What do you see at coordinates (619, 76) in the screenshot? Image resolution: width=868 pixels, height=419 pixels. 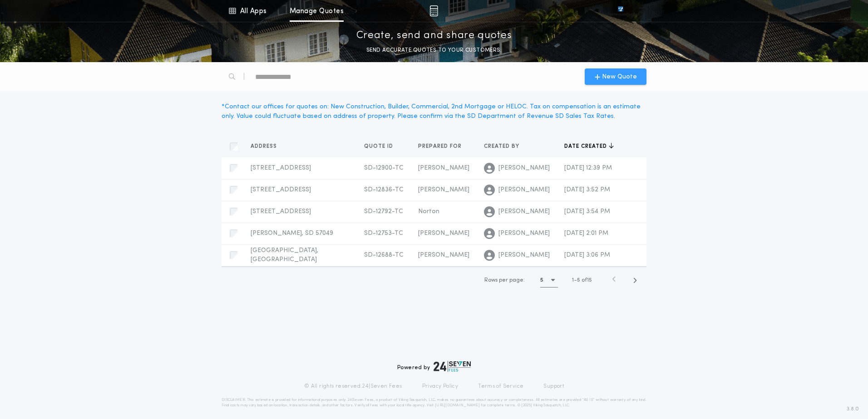 I see `span: New Quote` at bounding box center [619, 76].